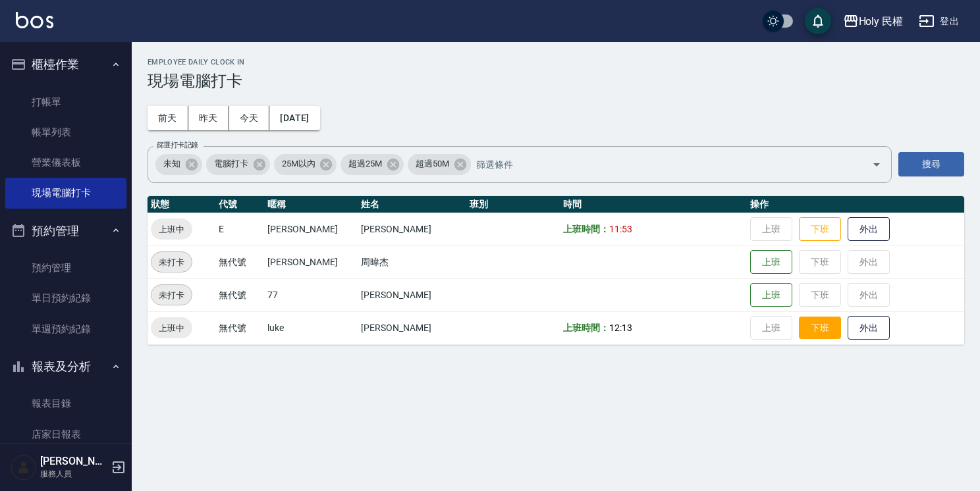 The image size is (980, 491). What do you see at coordinates (818, 21) in the screenshot?
I see `button: save` at bounding box center [818, 21].